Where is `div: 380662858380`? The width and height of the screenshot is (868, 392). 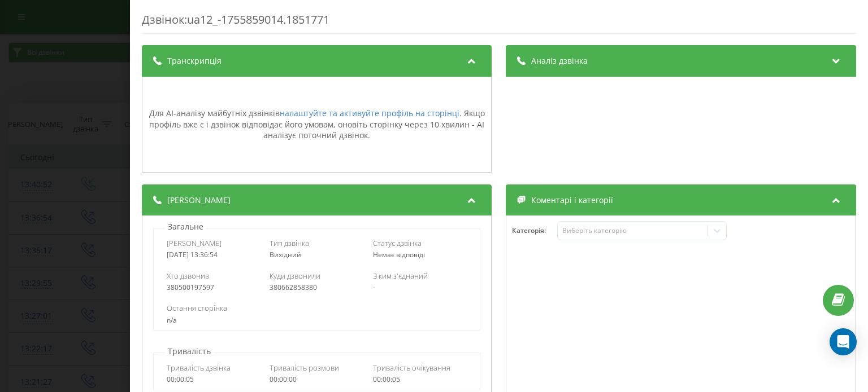
div: 380662858380 is located at coordinates (317, 288).